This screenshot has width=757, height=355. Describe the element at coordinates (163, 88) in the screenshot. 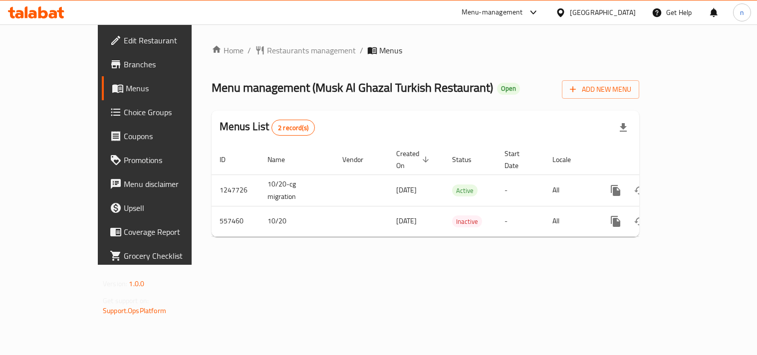

I see `a: Menus` at that location.